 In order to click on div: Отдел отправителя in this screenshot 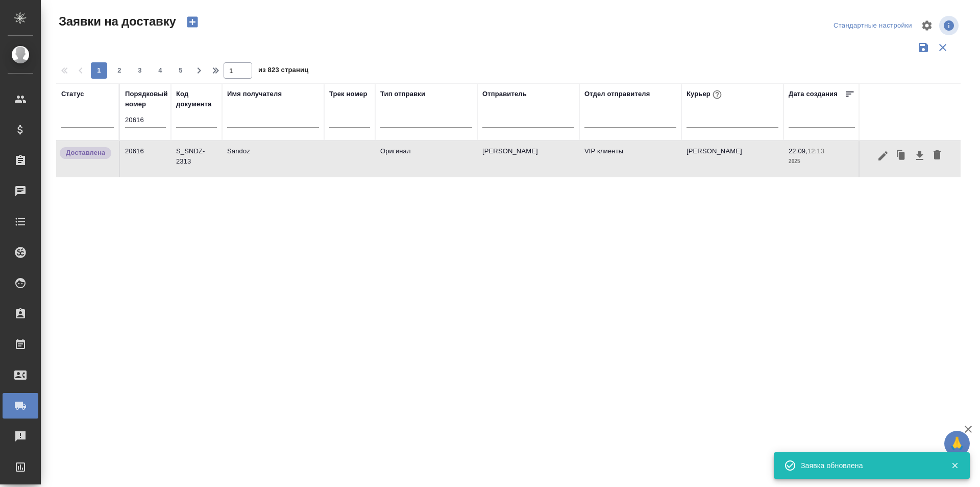, I will do `click(617, 94)`.